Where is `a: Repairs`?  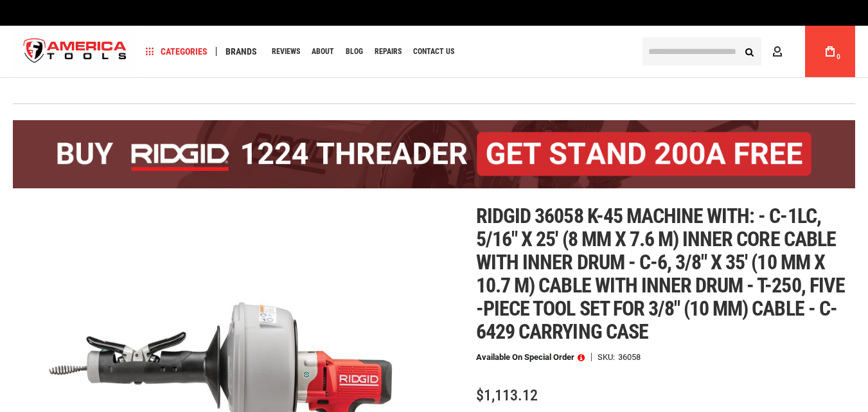
a: Repairs is located at coordinates (388, 51).